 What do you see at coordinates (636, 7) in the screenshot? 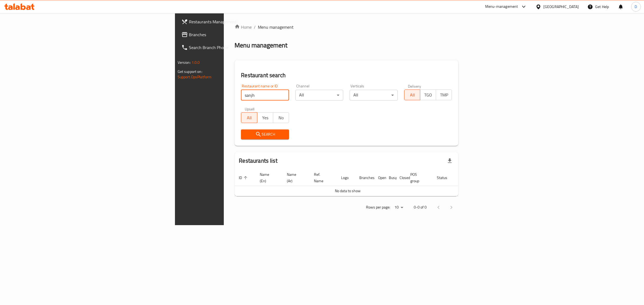
I see `span: D` at bounding box center [636, 7].